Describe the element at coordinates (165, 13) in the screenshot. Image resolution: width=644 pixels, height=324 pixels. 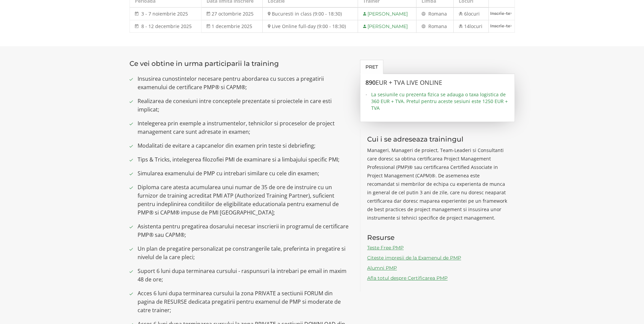
I see `span: 3 - 7 noiembrie 2025` at that location.